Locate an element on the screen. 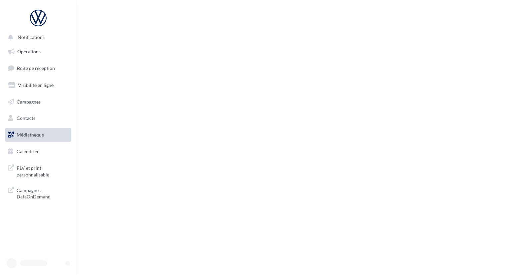 The image size is (511, 275). span: PLV et print personnalisable is located at coordinates (43, 170).